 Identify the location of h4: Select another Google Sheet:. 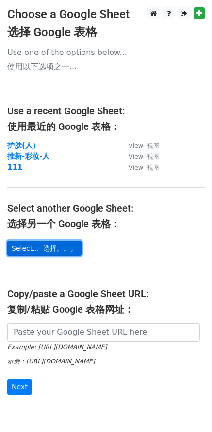
(106, 218).